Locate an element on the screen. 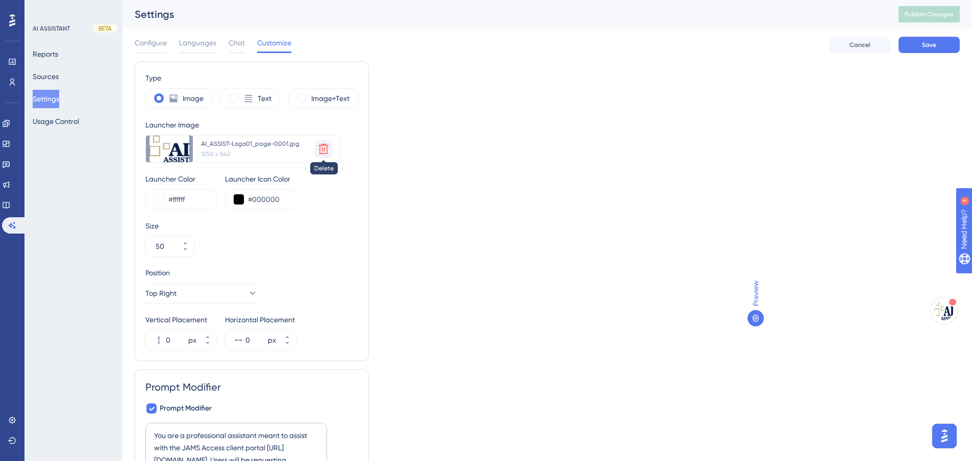 The height and width of the screenshot is (461, 972). button: Publish Changes is located at coordinates (929, 14).